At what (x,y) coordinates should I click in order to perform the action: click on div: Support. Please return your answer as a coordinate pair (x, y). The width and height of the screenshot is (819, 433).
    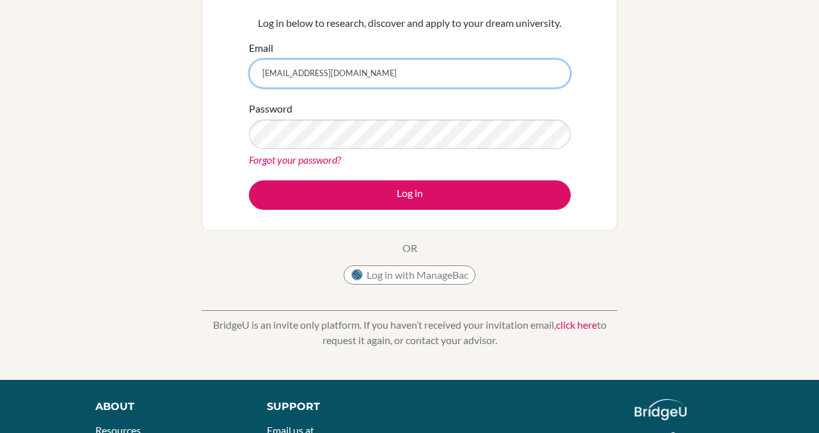
    Looking at the image, I should click on (331, 407).